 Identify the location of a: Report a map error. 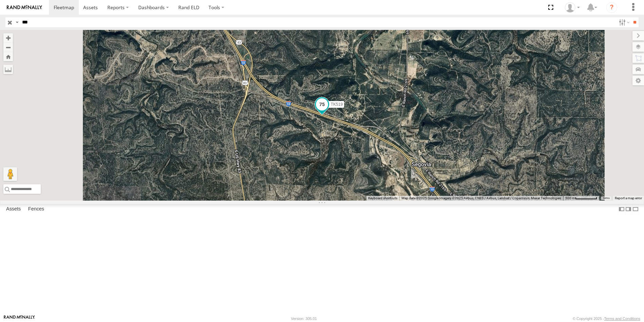
(628, 198).